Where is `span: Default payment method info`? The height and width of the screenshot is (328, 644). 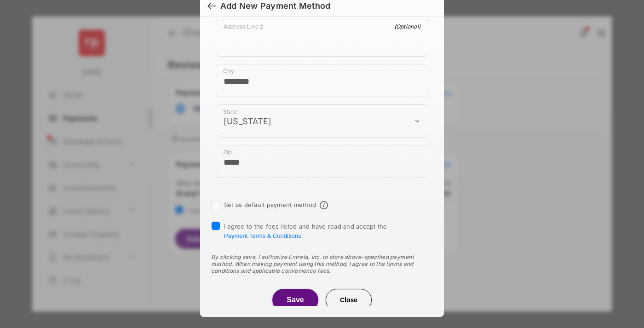
span: Default payment method info is located at coordinates (324, 205).